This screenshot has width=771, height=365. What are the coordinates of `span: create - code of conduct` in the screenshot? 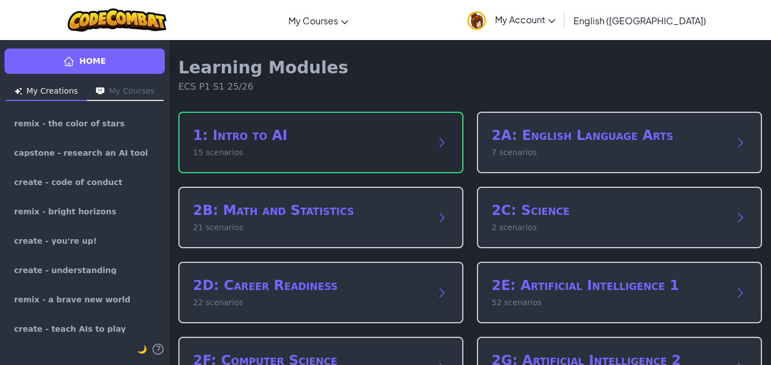 It's located at (68, 182).